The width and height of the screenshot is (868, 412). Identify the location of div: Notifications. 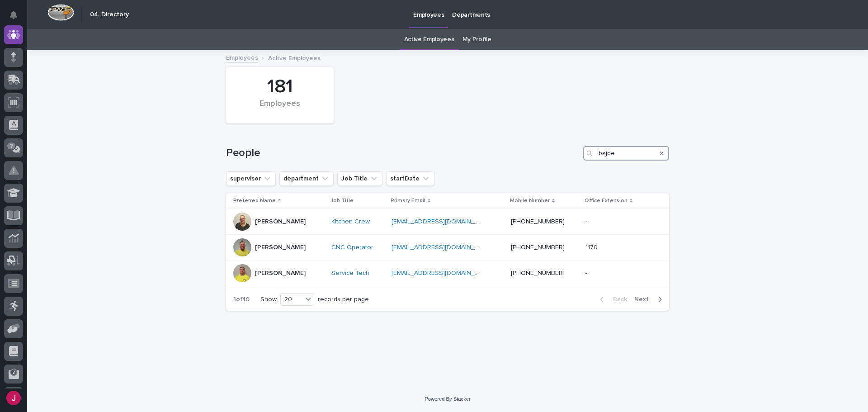
(17, 18).